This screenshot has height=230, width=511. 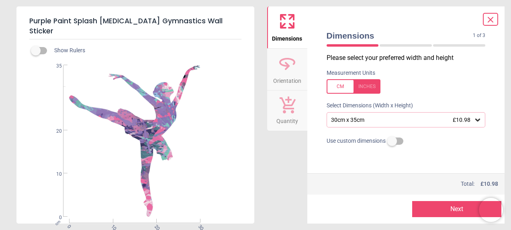 I want to click on div: 30cm x 35cm, so click(x=402, y=120).